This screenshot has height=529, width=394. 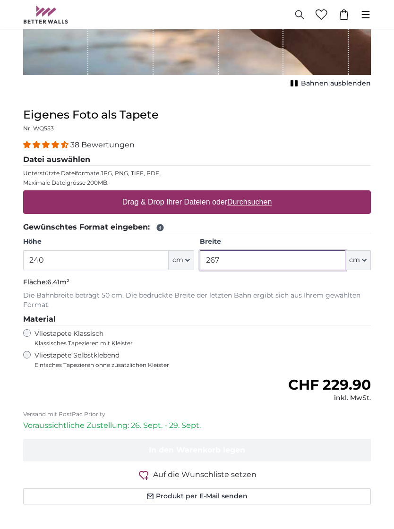 I want to click on label: Drag & Drop Ihrer Dateien oder, so click(x=197, y=202).